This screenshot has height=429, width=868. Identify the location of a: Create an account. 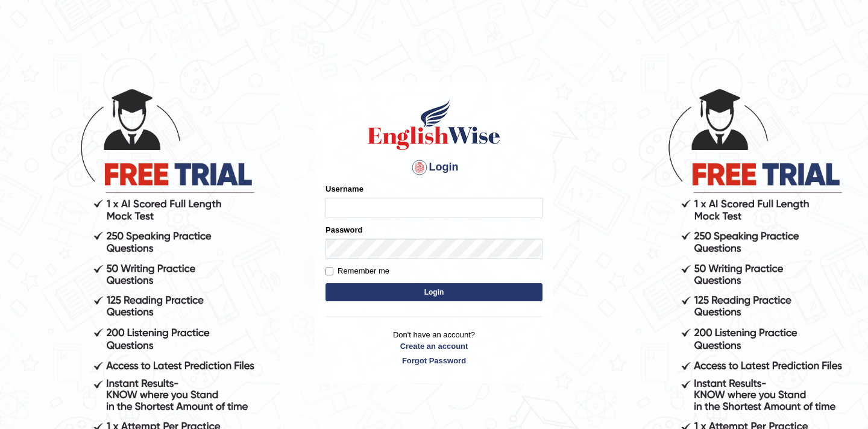
(434, 346).